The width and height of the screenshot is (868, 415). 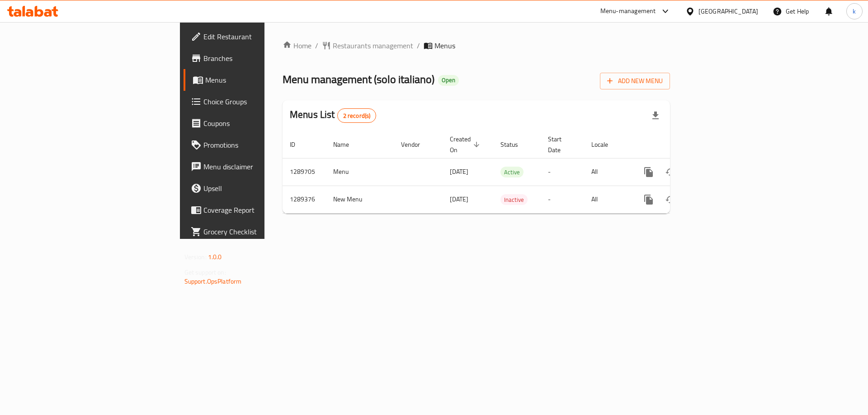 What do you see at coordinates (254, 210) in the screenshot?
I see `a: Coverage Report` at bounding box center [254, 210].